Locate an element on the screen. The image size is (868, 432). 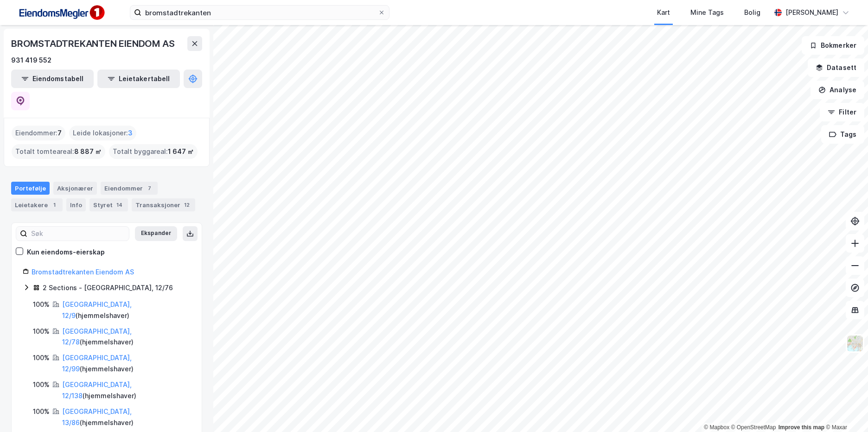
div: Styret is located at coordinates (108, 205).